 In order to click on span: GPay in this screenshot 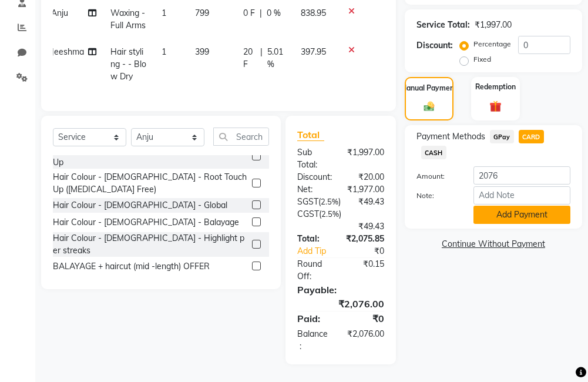, I will do `click(501, 137)`.